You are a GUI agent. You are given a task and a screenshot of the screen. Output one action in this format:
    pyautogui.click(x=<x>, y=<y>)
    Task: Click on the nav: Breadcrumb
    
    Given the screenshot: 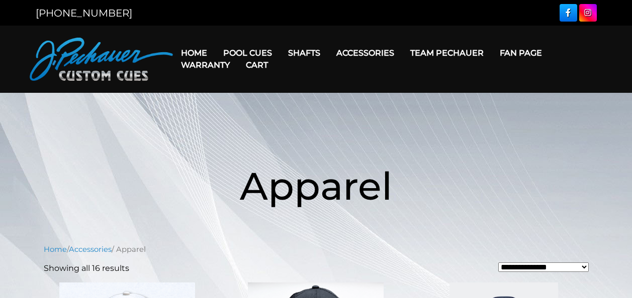 What is the action you would take?
    pyautogui.click(x=316, y=250)
    